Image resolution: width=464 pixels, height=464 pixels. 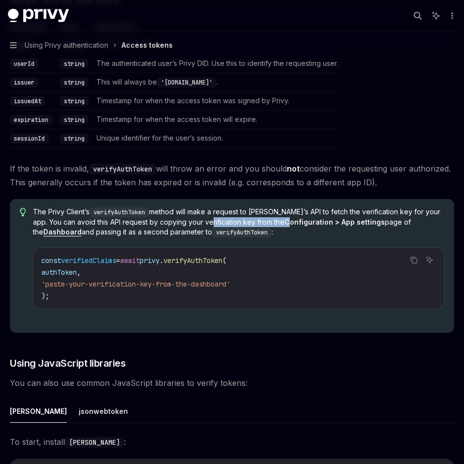 I want to click on span: Using JavaScript libraries, so click(x=67, y=363).